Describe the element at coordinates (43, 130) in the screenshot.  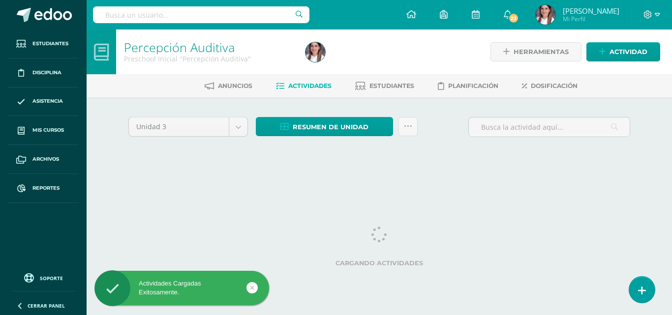
I see `a: Mis cursos` at that location.